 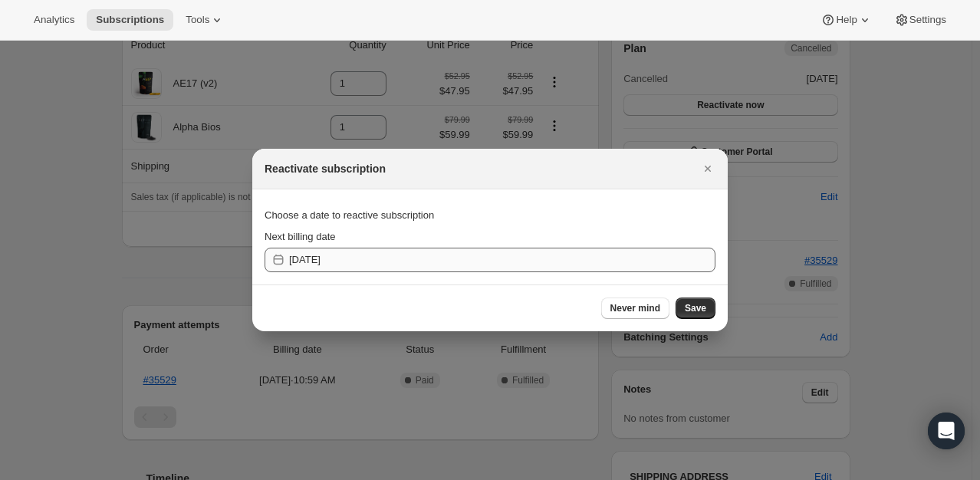 I want to click on span: Subscriptions, so click(x=130, y=20).